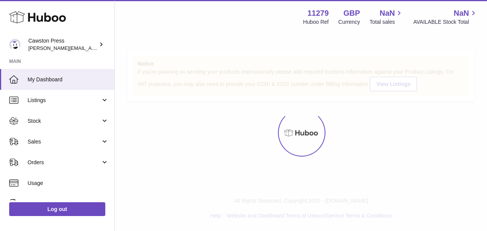  Describe the element at coordinates (446, 17) in the screenshot. I see `a: NaN AVAILABLE Stock Total` at that location.